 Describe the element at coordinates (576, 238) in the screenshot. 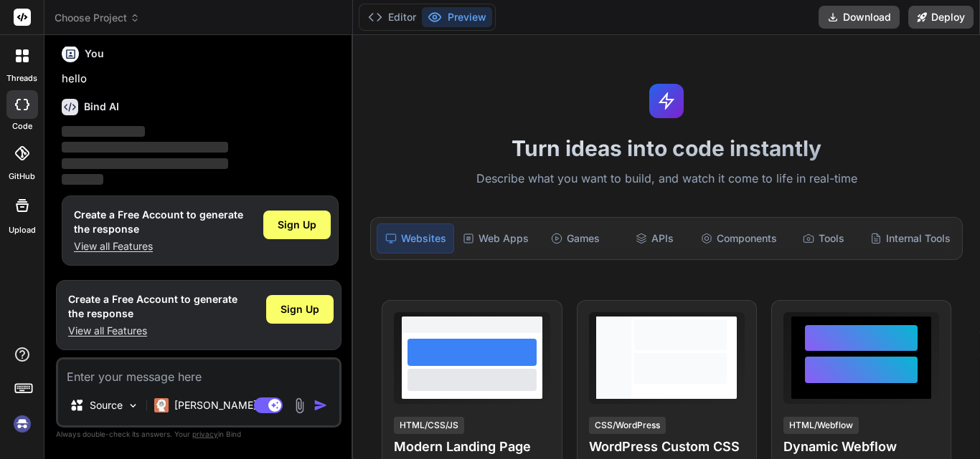

I see `div: Games` at that location.